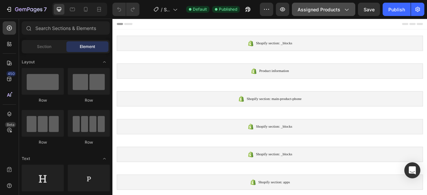  I want to click on div: Beta, so click(10, 125).